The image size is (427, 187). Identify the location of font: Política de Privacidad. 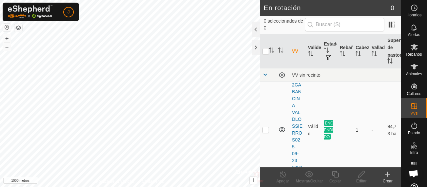
(115, 182).